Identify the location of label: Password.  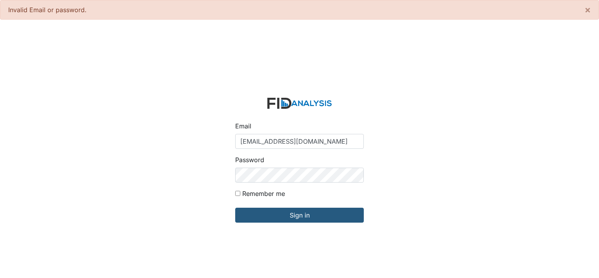
(250, 160).